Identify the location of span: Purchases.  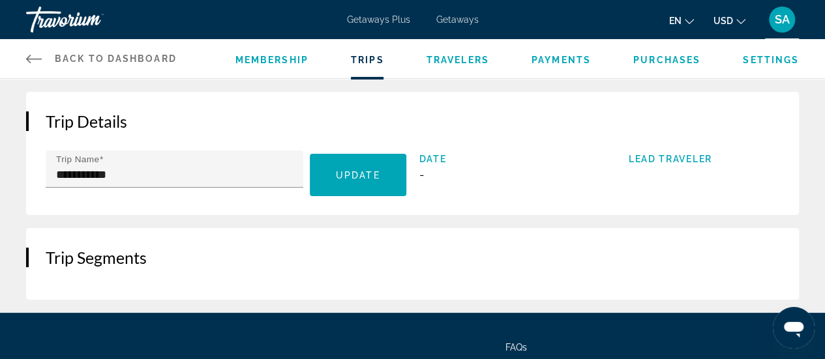
(666, 60).